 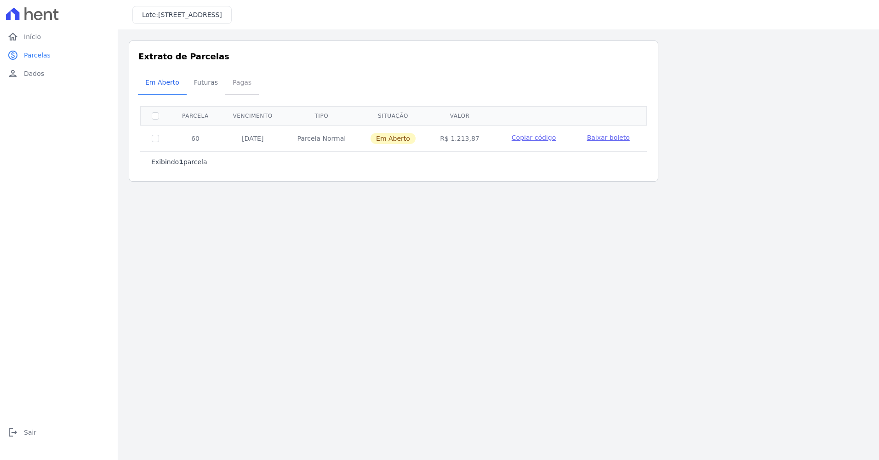 What do you see at coordinates (195, 115) in the screenshot?
I see `th: Parcela` at bounding box center [195, 115].